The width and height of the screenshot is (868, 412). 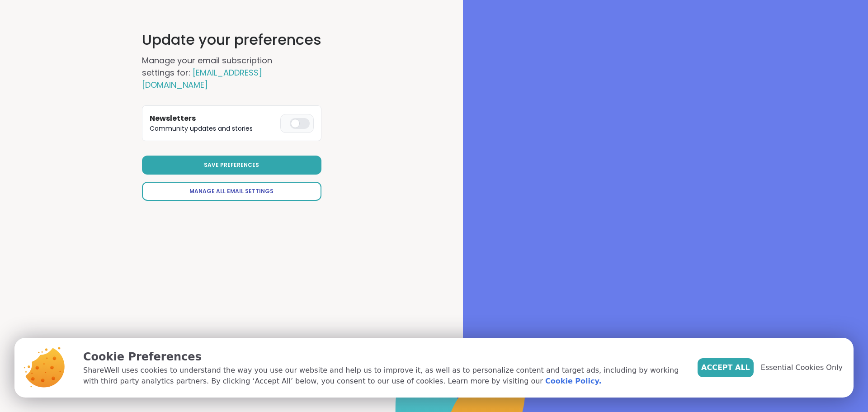 I want to click on button: Accept All, so click(x=726, y=367).